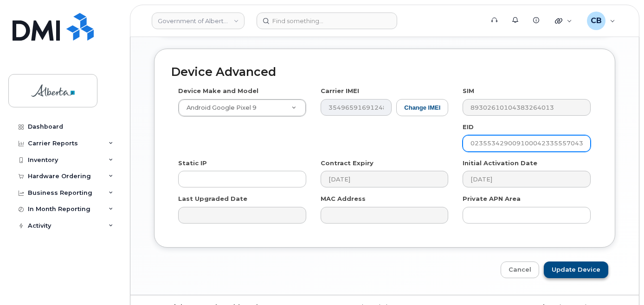 The image size is (644, 305). What do you see at coordinates (218, 91) in the screenshot?
I see `label: Device Make and Model` at bounding box center [218, 91].